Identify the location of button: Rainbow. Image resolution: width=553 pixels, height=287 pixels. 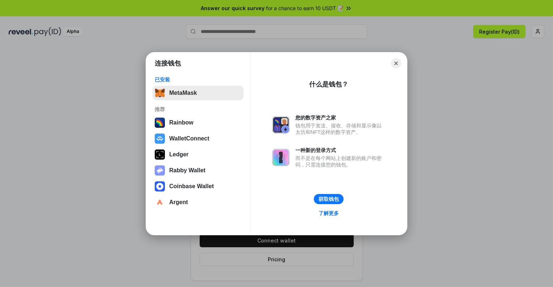
(198, 123).